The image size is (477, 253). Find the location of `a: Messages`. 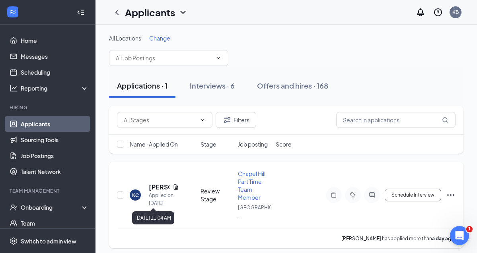

a: Messages is located at coordinates (54, 56).